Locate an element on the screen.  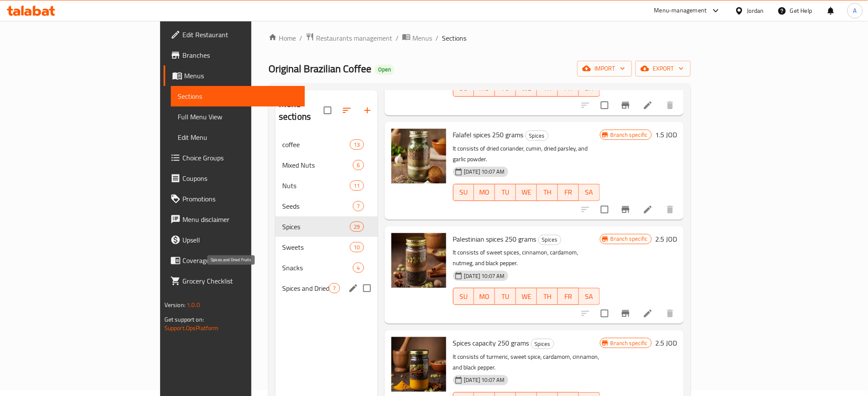
span: Select to update is located at coordinates (605, 210).